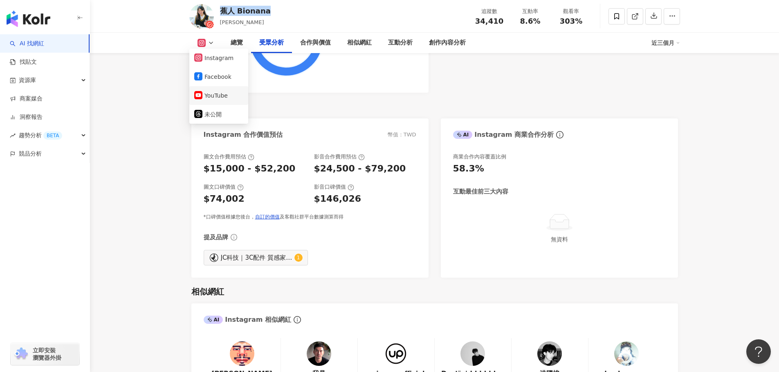 The height and width of the screenshot is (372, 779). What do you see at coordinates (28, 19) in the screenshot?
I see `img: logo` at bounding box center [28, 19].